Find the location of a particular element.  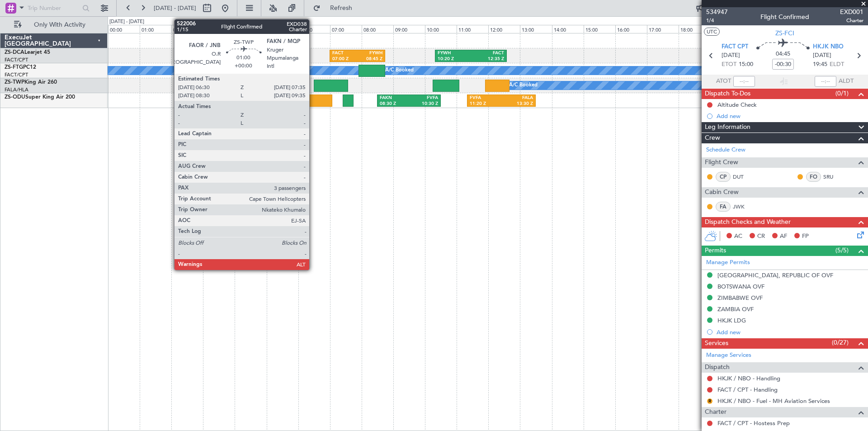

div: 17:00 is located at coordinates (663, 29).